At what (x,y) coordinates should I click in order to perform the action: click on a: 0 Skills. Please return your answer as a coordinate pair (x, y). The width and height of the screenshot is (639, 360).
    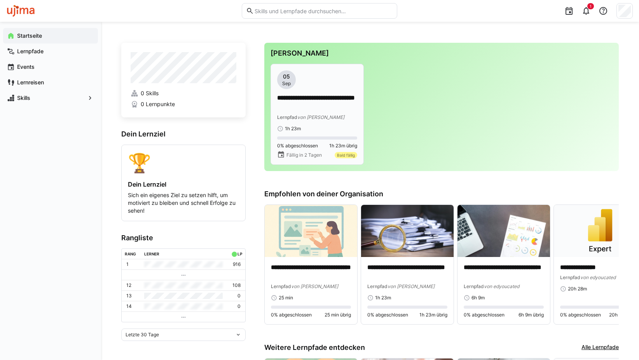
    Looking at the image, I should click on (184, 93).